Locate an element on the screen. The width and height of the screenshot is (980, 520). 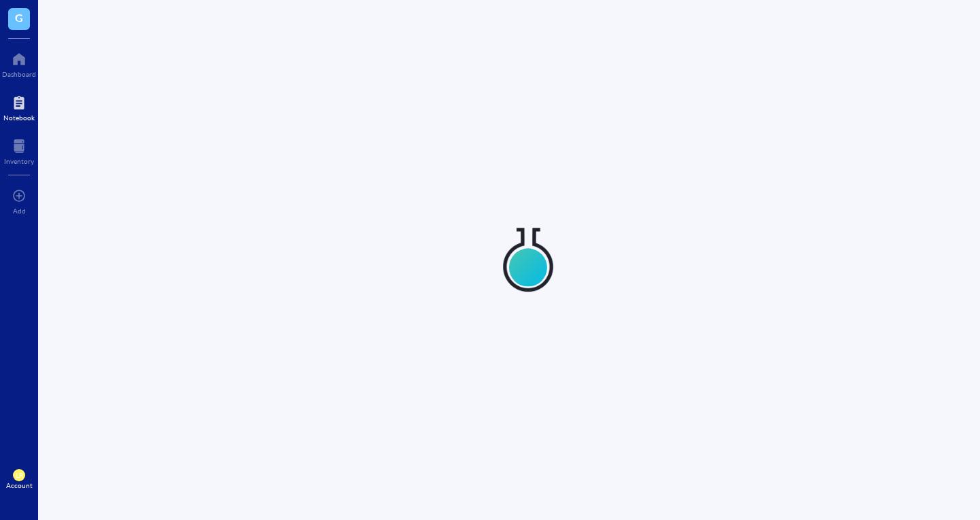
div: Notebook is located at coordinates (19, 118).